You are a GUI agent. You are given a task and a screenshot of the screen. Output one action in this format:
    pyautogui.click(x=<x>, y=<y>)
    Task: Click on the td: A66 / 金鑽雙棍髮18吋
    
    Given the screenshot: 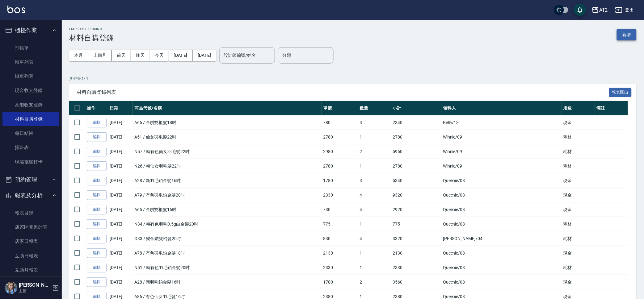 What is the action you would take?
    pyautogui.click(x=227, y=123)
    